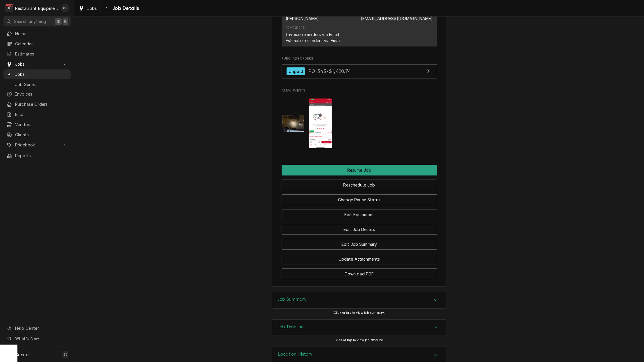  What do you see at coordinates (359, 274) in the screenshot?
I see `button: Download PDF` at bounding box center [359, 274].